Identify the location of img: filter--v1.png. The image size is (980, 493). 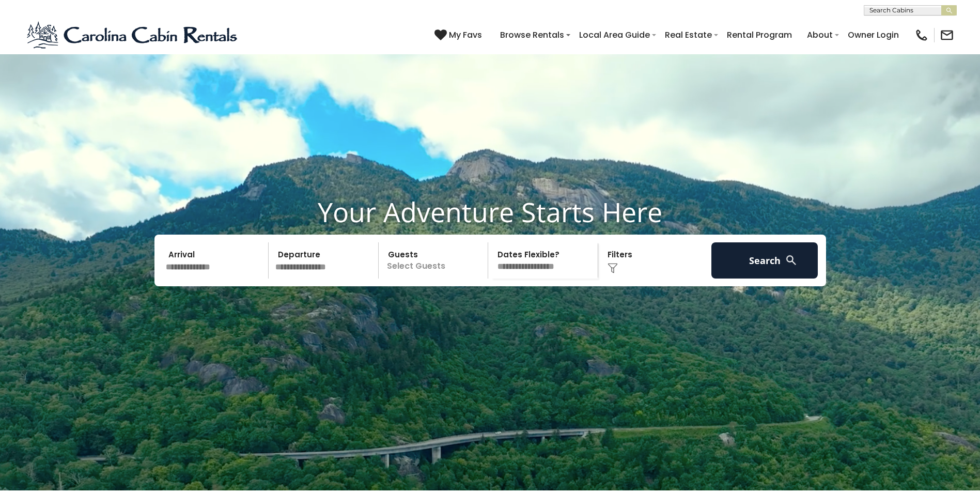
(613, 268).